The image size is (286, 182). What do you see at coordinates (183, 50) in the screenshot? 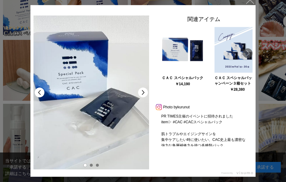
I see `img: 060401.jpg` at bounding box center [183, 50].